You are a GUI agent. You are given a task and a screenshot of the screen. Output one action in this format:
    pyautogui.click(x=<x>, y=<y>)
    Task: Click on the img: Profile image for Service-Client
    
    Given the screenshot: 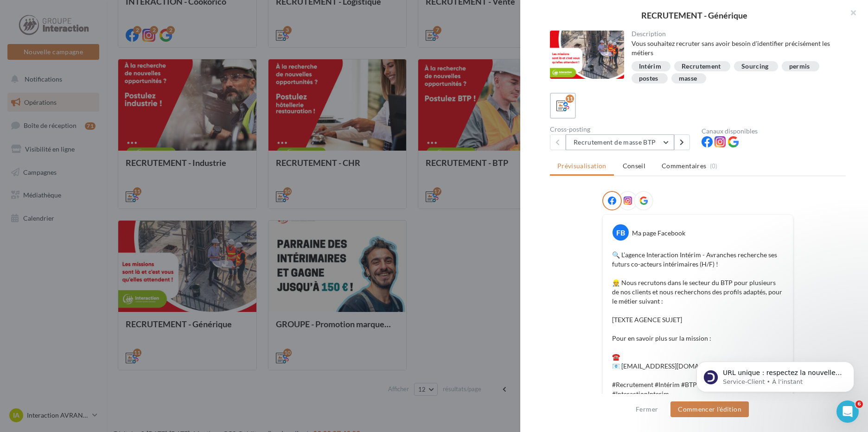 What is the action you would take?
    pyautogui.click(x=28, y=35)
    